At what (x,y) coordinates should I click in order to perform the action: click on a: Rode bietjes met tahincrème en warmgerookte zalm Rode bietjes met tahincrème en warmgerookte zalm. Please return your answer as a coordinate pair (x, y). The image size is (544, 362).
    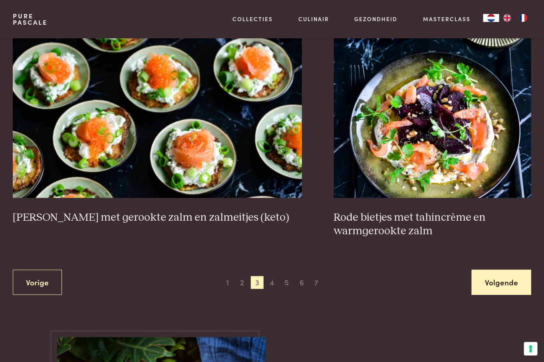
    Looking at the image, I should click on (433, 138).